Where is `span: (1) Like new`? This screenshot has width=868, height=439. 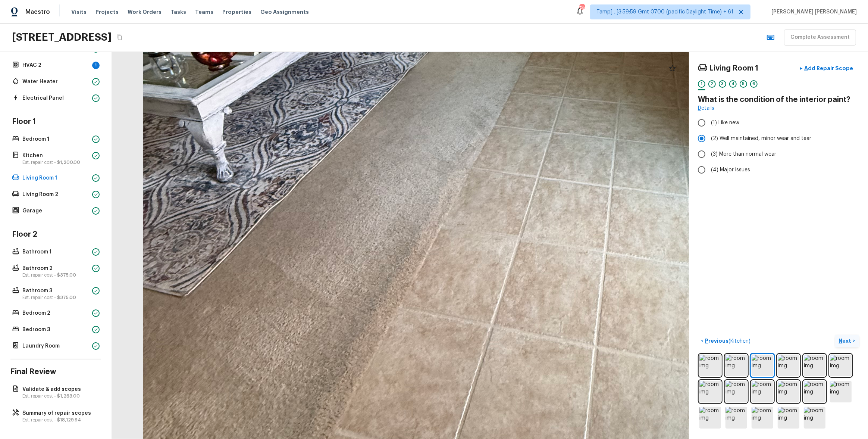
span: (1) Like new is located at coordinates (725, 123).